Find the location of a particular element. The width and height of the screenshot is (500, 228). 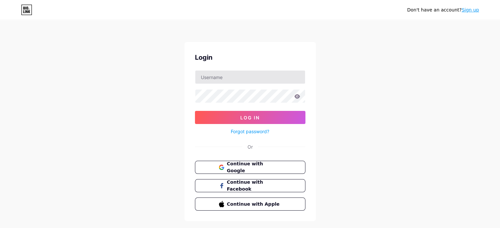

span: Continue with Google is located at coordinates (254, 168).